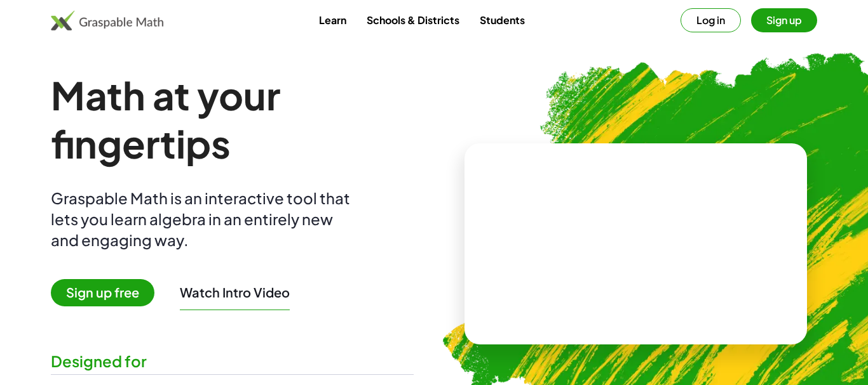  What do you see at coordinates (204, 219) in the screenshot?
I see `div: Graspable Math is an interactive tool that lets you learn algebra in an entirely new and engaging...` at bounding box center [204, 219].